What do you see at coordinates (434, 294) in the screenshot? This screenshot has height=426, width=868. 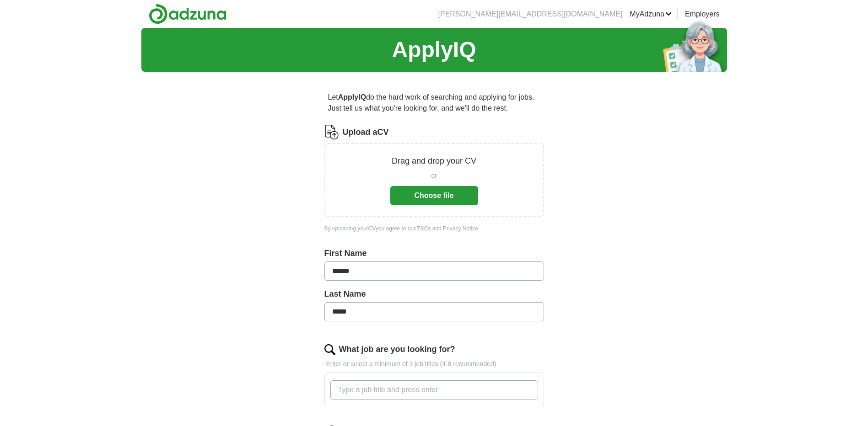 I see `label: Last Name` at bounding box center [434, 294].